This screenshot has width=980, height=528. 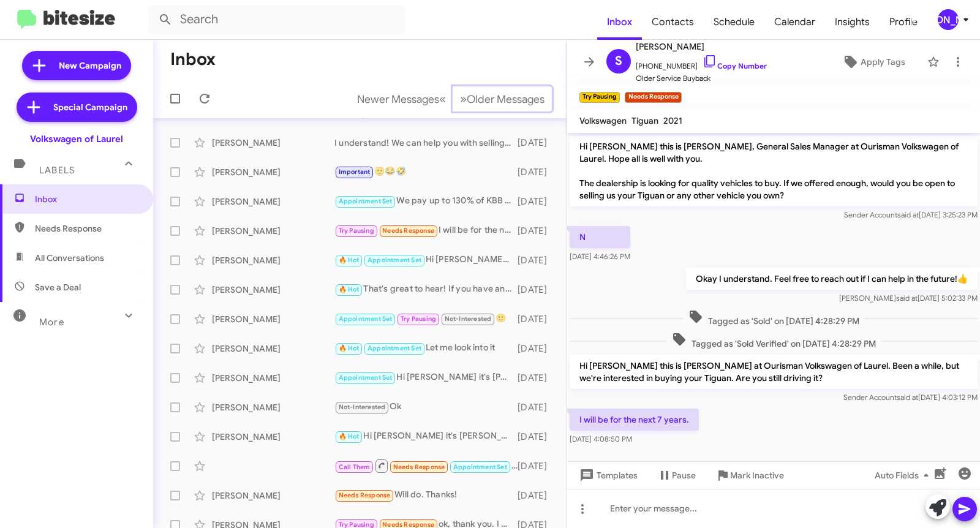 What do you see at coordinates (57, 171) in the screenshot?
I see `span: Labels` at bounding box center [57, 171].